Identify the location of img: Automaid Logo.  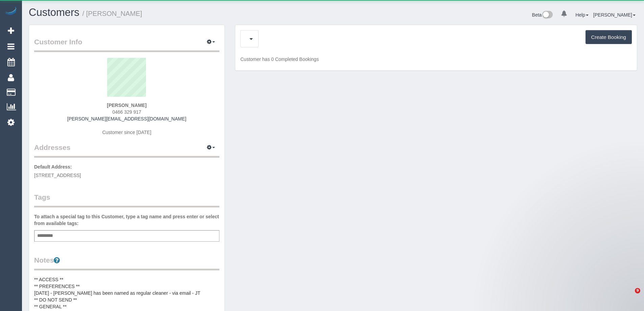
(11, 11).